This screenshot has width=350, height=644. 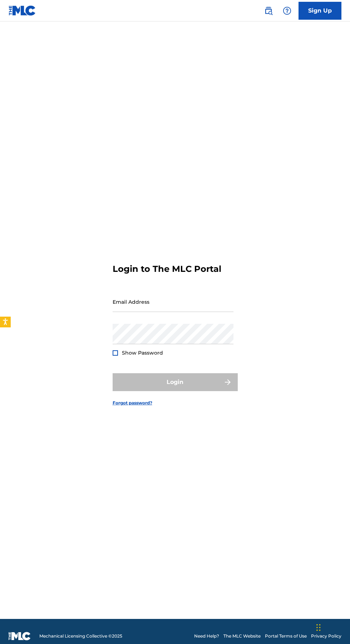 I want to click on div: Drag, so click(x=319, y=627).